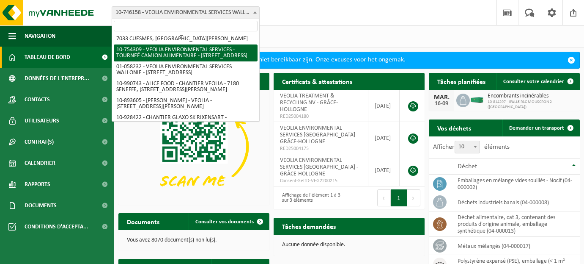  I want to click on span: Contrat(s), so click(39, 142).